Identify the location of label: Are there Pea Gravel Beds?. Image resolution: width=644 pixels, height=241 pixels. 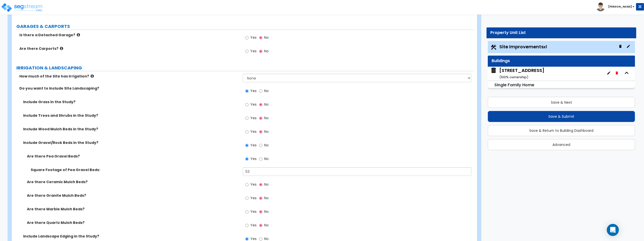
(133, 157).